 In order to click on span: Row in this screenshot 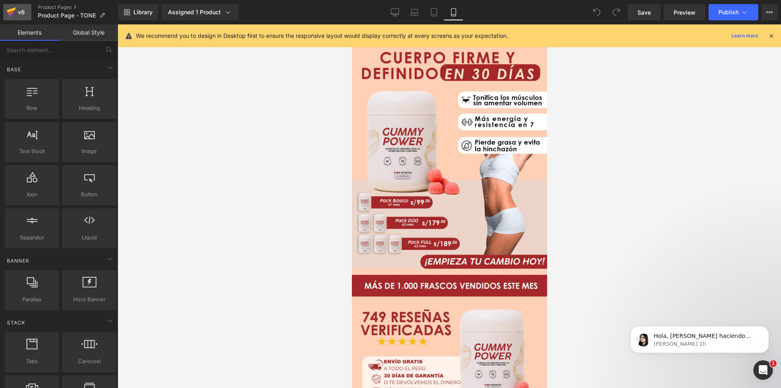, I will do `click(32, 108)`.